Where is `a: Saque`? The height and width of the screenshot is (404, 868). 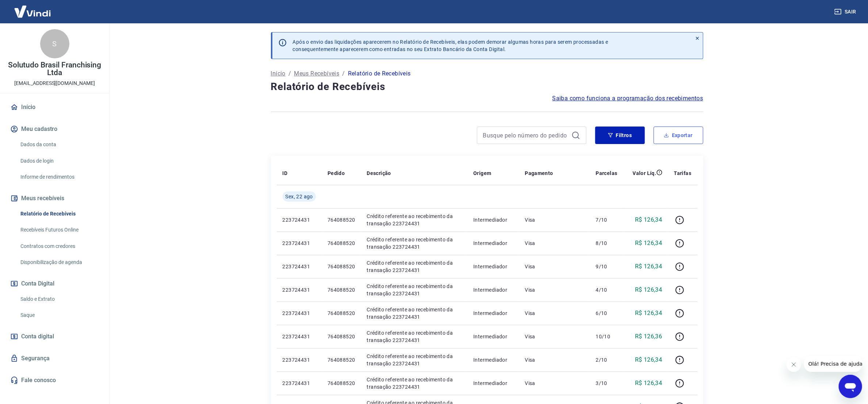 a: Saque is located at coordinates (59, 315).